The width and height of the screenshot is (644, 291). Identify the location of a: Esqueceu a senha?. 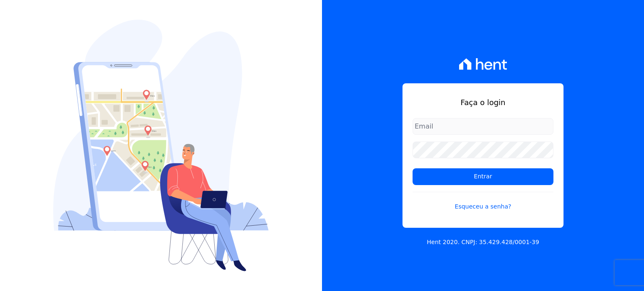
(483, 201).